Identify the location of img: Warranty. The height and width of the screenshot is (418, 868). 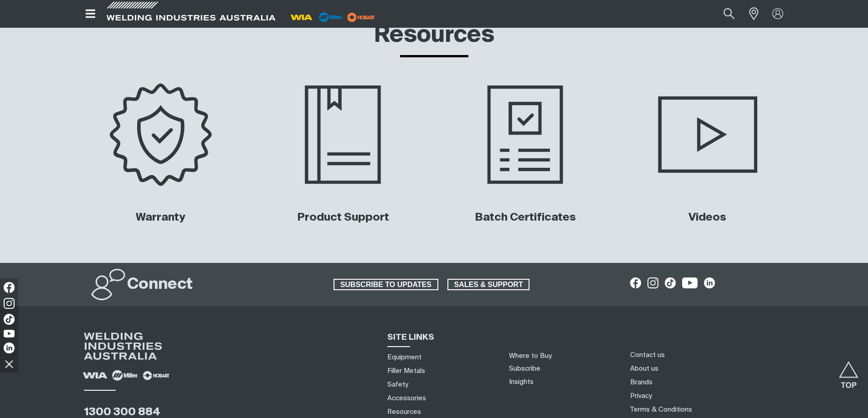
(161, 134).